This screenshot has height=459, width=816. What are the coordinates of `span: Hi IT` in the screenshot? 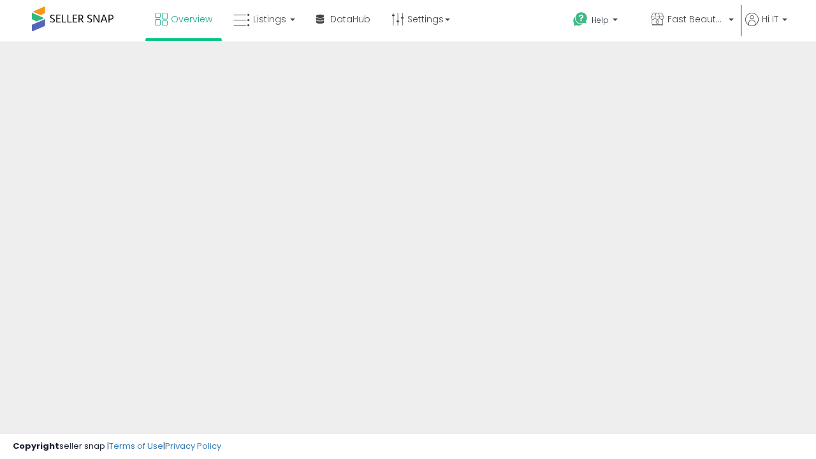 It's located at (771, 19).